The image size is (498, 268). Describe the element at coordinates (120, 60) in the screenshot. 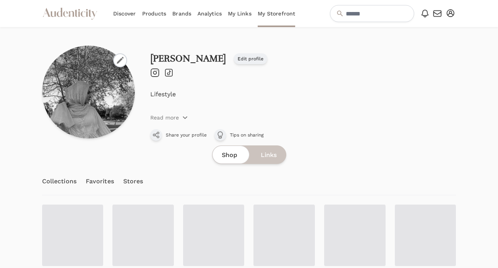

I see `label: Change photo` at that location.